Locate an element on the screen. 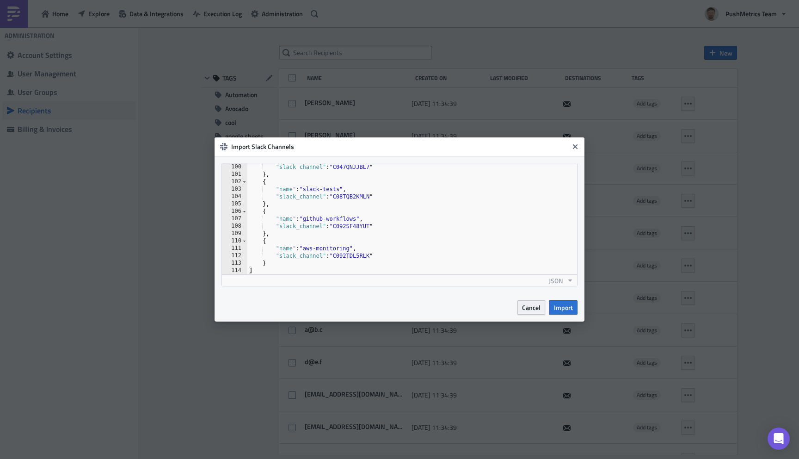 The image size is (799, 459). div: 104 is located at coordinates (235, 197).